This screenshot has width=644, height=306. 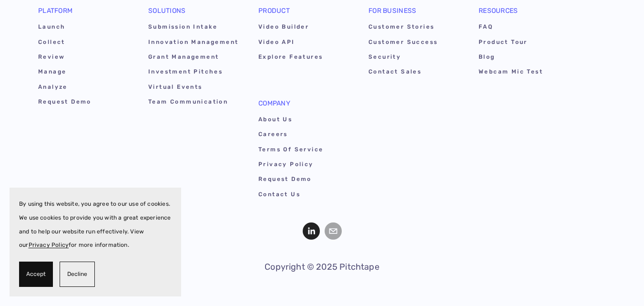 I want to click on a: Terms of Service, so click(x=304, y=151).